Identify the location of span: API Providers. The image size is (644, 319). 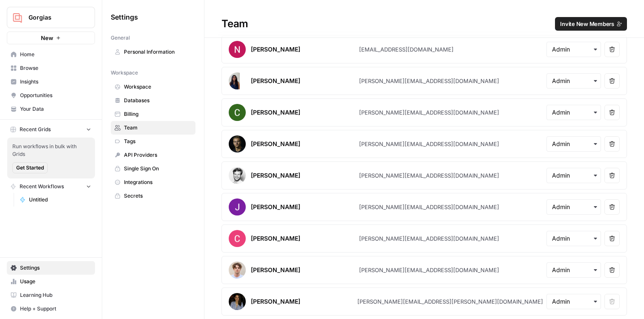
(157, 155).